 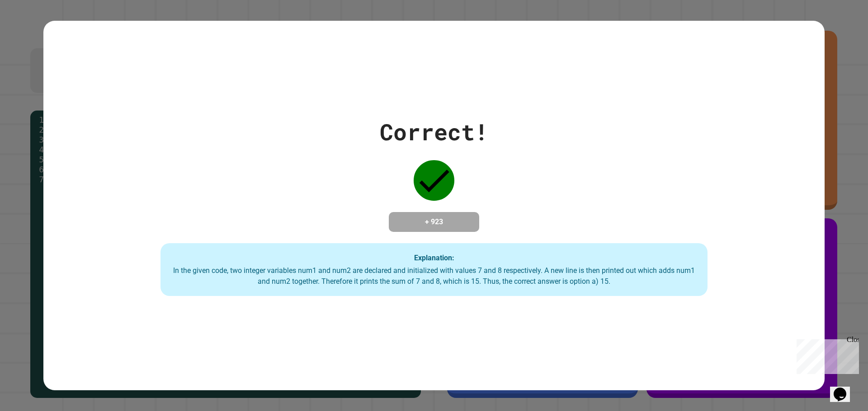 I want to click on div: In the given code, two integer variables num1 and num2 are declared and initialized with values 7..., so click(x=434, y=276).